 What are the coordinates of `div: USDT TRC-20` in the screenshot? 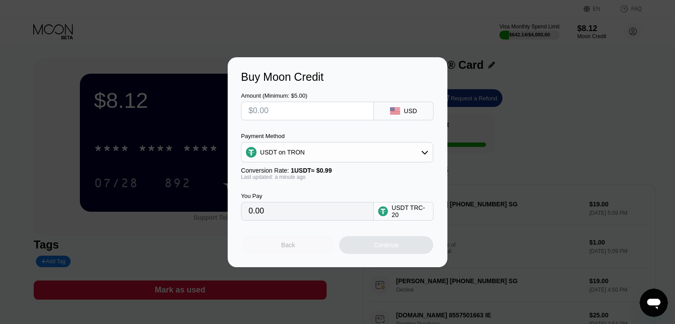 It's located at (410, 211).